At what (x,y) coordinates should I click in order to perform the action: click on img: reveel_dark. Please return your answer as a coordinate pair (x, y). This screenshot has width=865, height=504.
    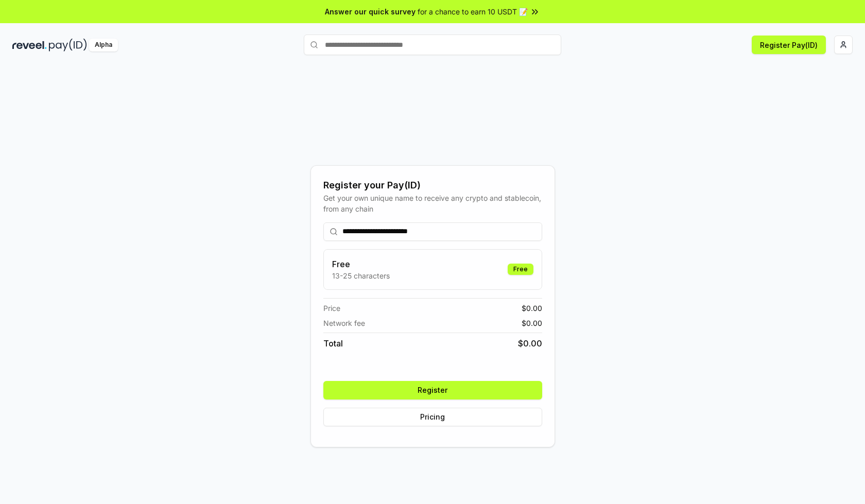
    Looking at the image, I should click on (29, 45).